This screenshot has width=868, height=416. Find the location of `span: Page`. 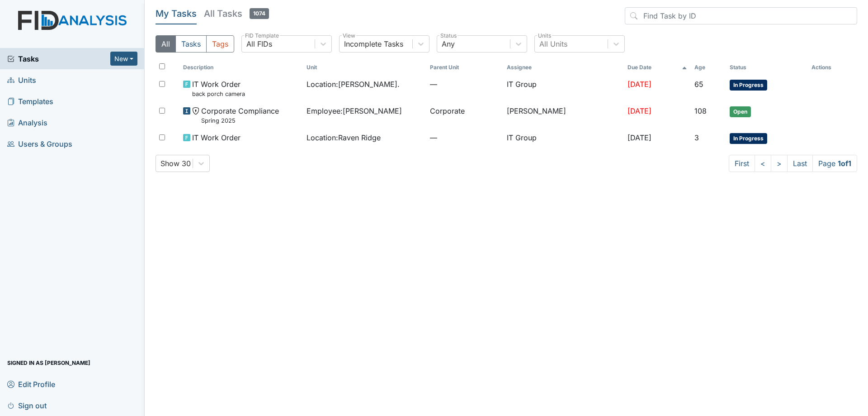

span: Page is located at coordinates (835, 163).